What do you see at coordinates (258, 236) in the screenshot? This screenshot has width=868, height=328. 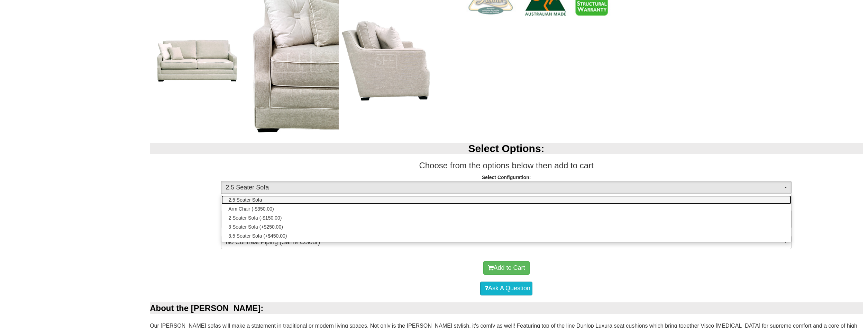 I see `span: 3.5 Seater Sofa (+$450.00)` at bounding box center [258, 236].